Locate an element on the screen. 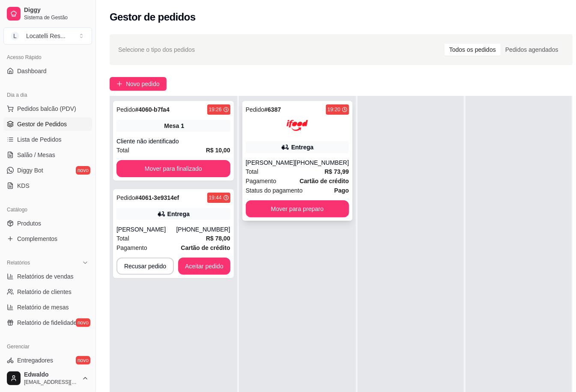 The image size is (576, 392). span: plus is located at coordinates (120, 84).